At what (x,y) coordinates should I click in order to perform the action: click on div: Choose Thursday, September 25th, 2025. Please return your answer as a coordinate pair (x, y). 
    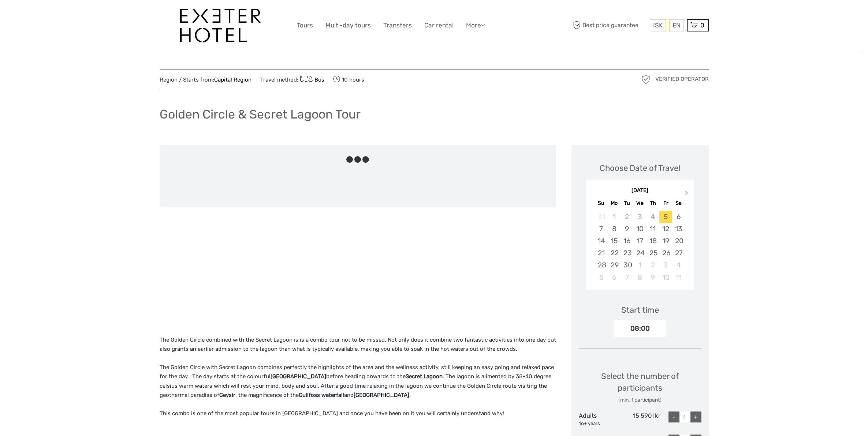
    Looking at the image, I should click on (652, 253).